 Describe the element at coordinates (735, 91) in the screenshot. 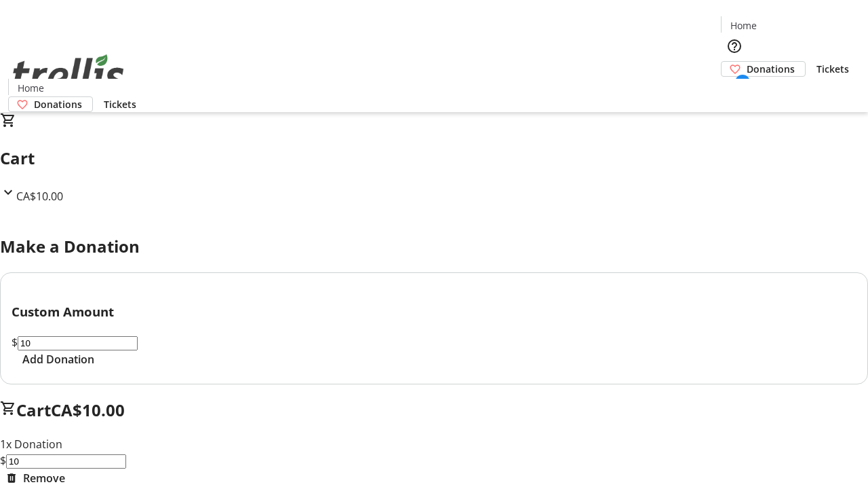

I see `button: Cart` at that location.